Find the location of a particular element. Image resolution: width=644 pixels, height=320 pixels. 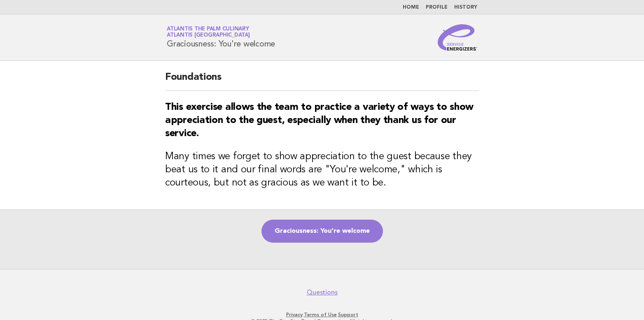

a: Profile is located at coordinates (436, 7).